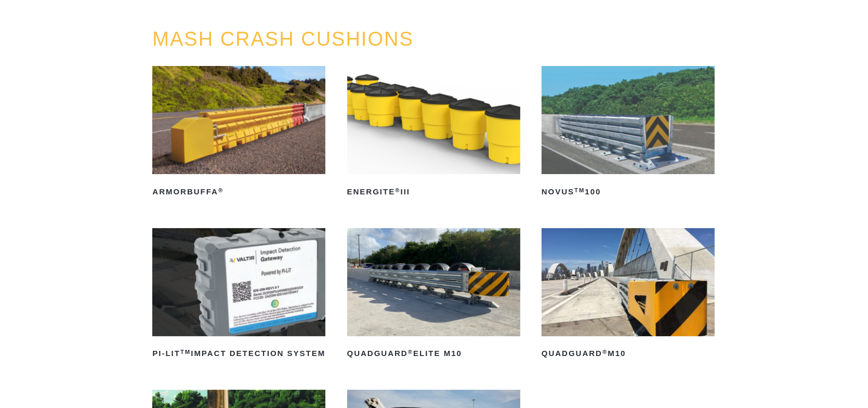 The width and height of the screenshot is (868, 408). I want to click on a: PI-LITTMImpact Detection System, so click(239, 295).